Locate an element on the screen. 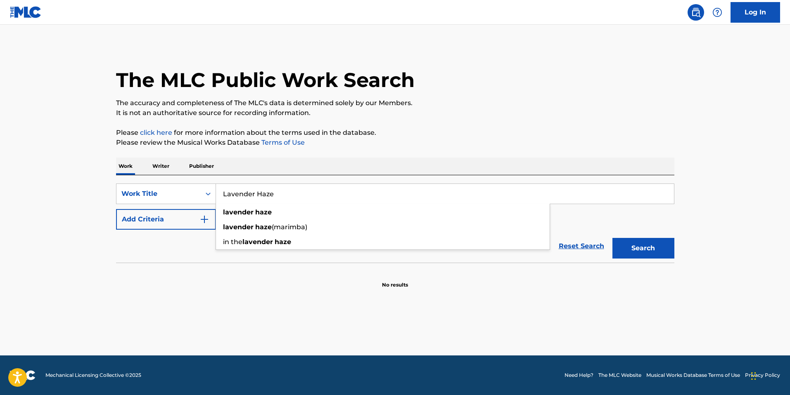 Image resolution: width=790 pixels, height=395 pixels. a: Reset Search is located at coordinates (581, 246).